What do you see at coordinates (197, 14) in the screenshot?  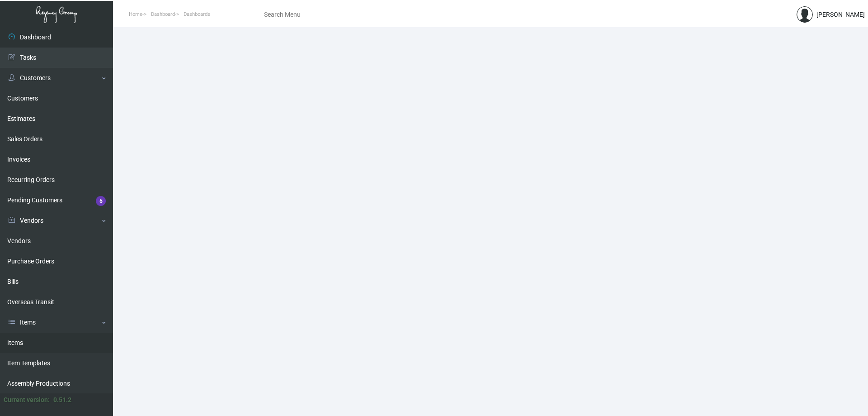 I see `span: Dashboards` at bounding box center [197, 14].